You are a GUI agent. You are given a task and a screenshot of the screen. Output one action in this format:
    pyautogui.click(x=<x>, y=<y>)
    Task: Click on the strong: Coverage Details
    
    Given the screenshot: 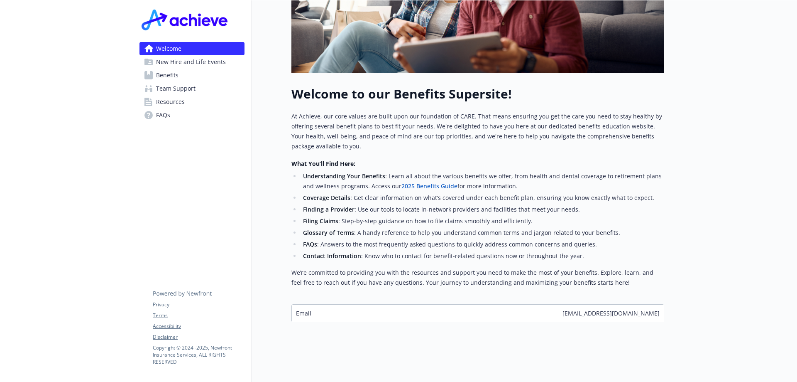 What is the action you would take?
    pyautogui.click(x=327, y=197)
    